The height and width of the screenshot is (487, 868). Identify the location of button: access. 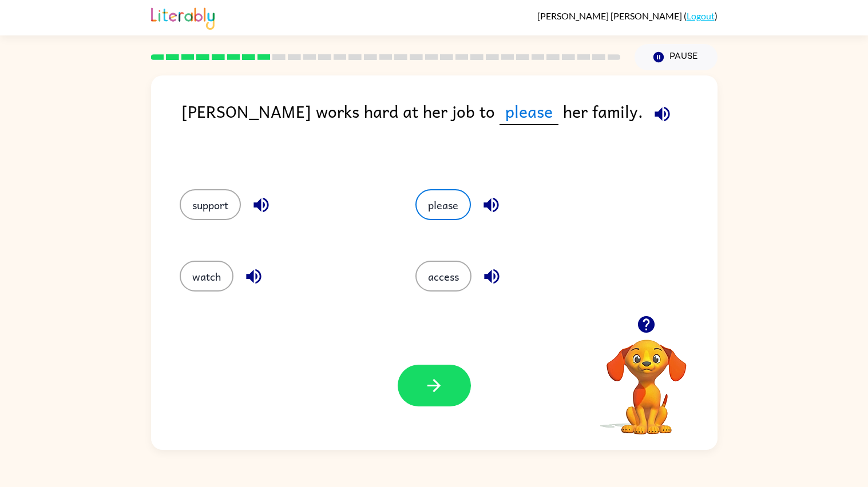
(443, 276).